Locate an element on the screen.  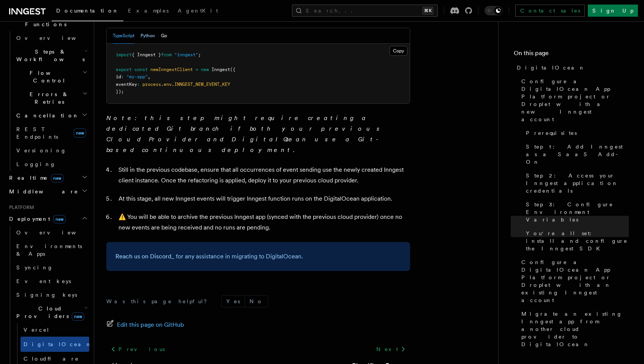
button: Middleware is located at coordinates (47, 192).